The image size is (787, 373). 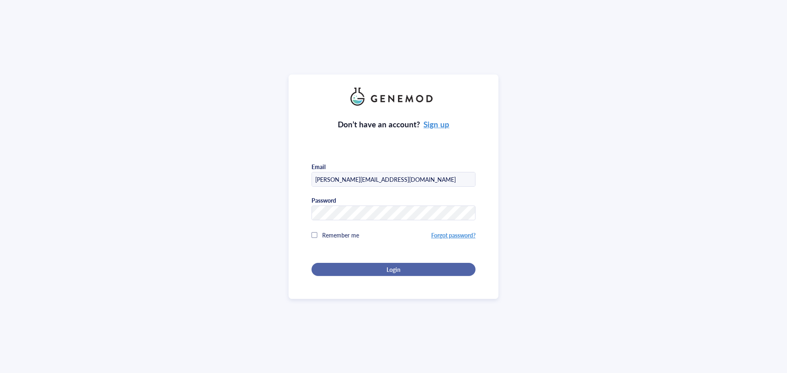 What do you see at coordinates (324, 200) in the screenshot?
I see `div: Password` at bounding box center [324, 200].